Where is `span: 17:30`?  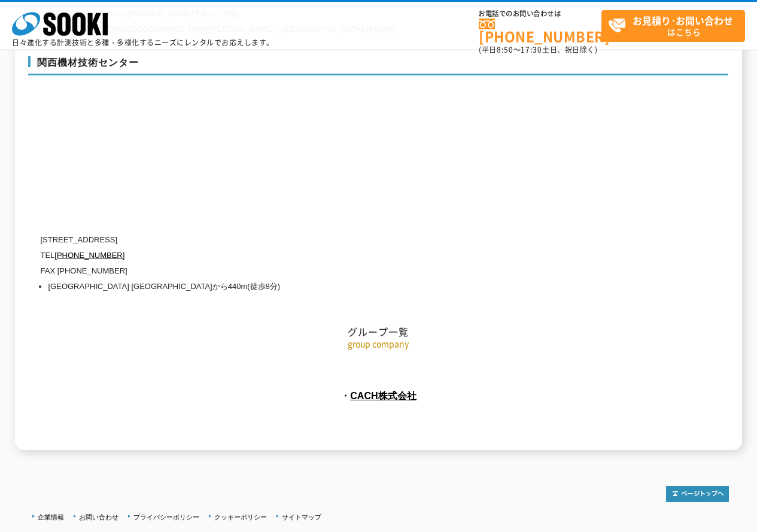
span: 17:30 is located at coordinates (532, 50).